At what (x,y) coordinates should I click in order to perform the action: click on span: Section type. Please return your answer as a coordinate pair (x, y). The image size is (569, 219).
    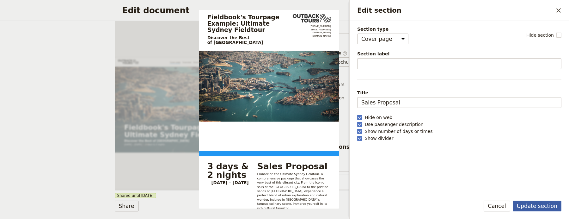
    Looking at the image, I should click on (383, 29).